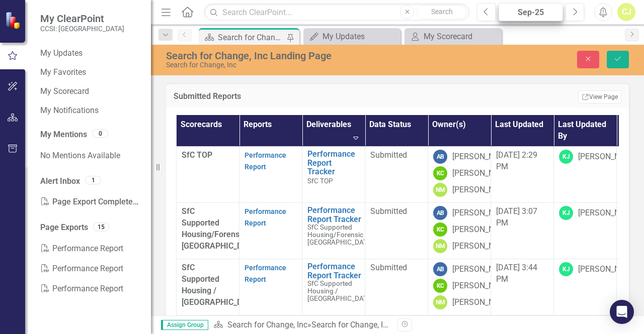 The width and height of the screenshot is (644, 334). What do you see at coordinates (267, 324) in the screenshot?
I see `a: Search for Change, Inc` at bounding box center [267, 324].